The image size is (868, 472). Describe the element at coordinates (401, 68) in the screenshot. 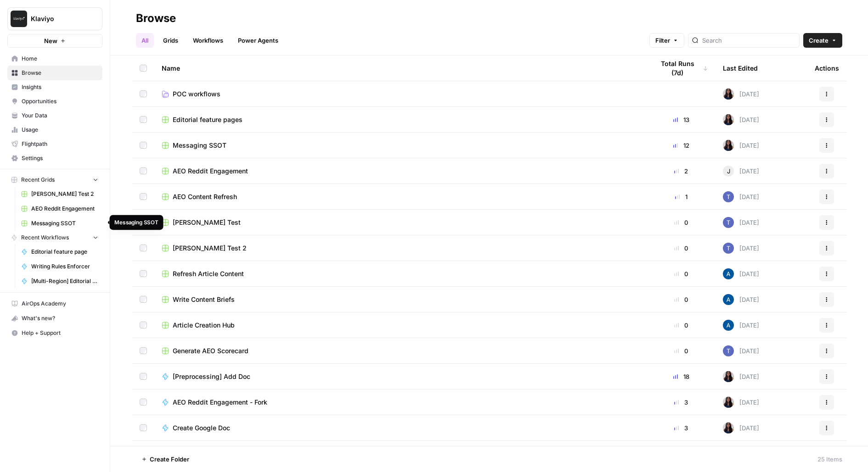

I see `div: Name` at that location.